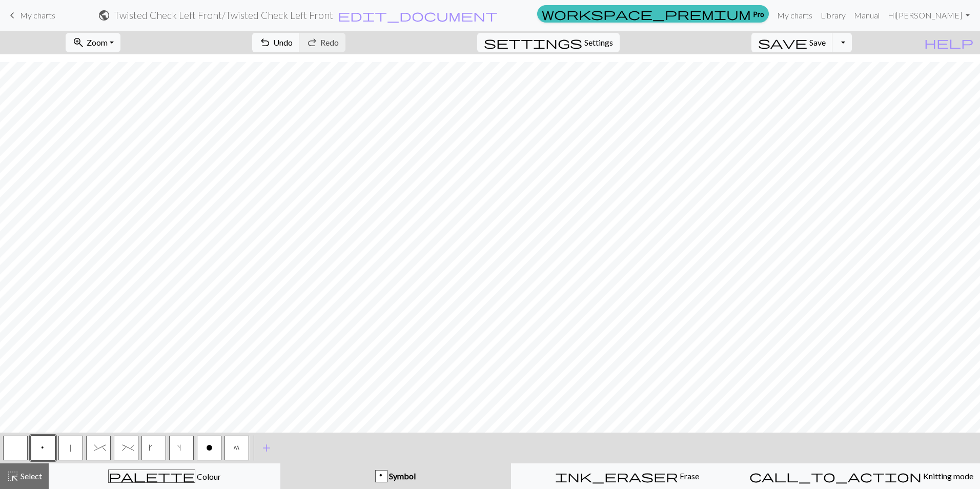 The image size is (980, 489). What do you see at coordinates (867, 15) in the screenshot?
I see `a: Manual` at bounding box center [867, 15].